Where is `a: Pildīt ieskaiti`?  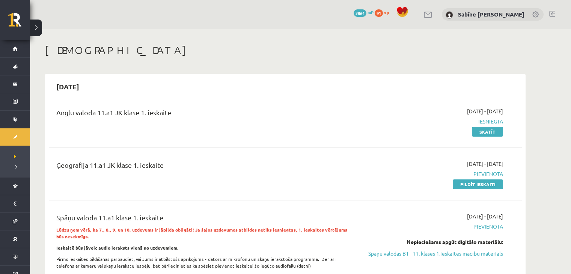 a: Pildīt ieskaiti is located at coordinates (478, 184).